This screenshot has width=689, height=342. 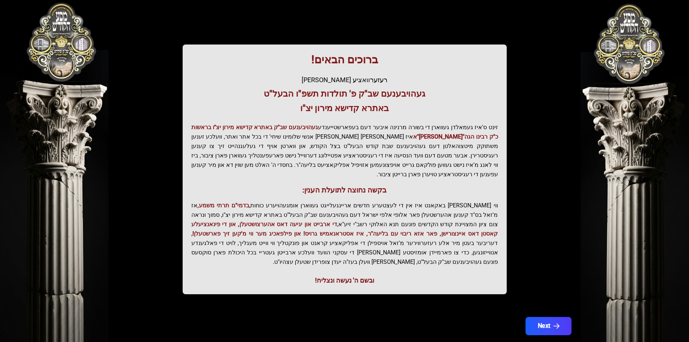 I want to click on span: בדמי"ם תרתי משמע,, so click(x=223, y=205).